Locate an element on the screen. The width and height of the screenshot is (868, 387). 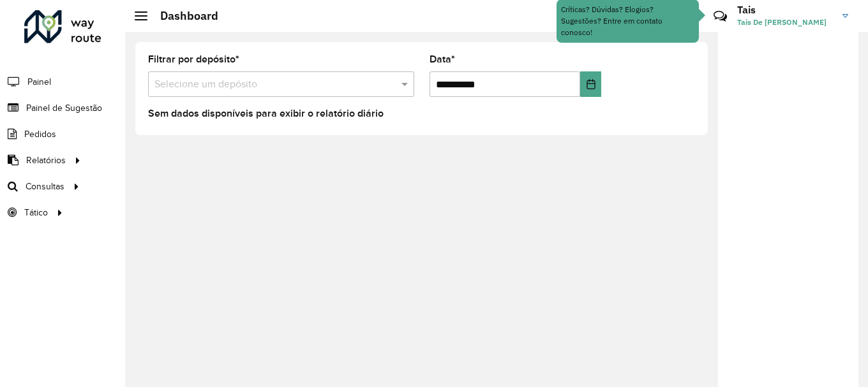
span: Relatórios is located at coordinates (46, 160).